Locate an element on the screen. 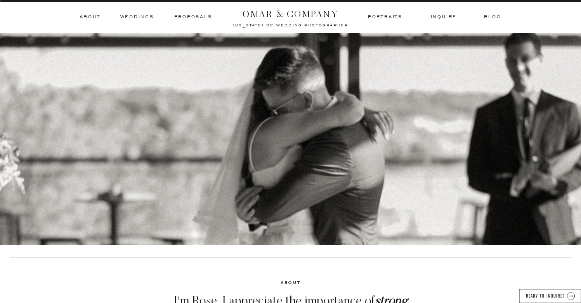  h3: BLOG is located at coordinates (492, 17).